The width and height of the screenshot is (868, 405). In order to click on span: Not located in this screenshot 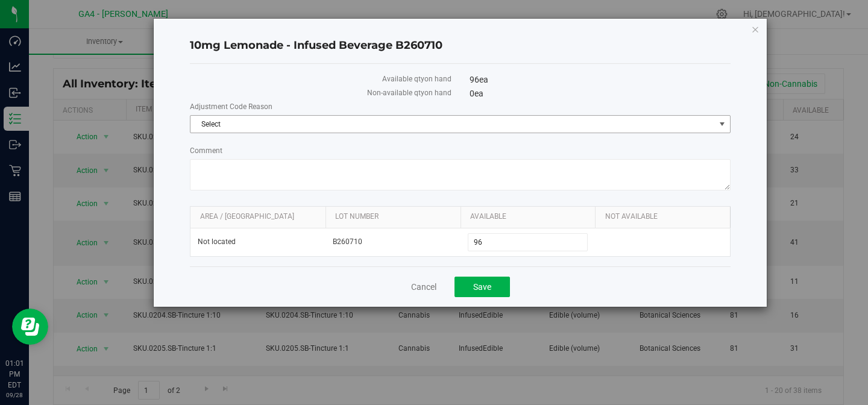, I will do `click(217, 241)`.